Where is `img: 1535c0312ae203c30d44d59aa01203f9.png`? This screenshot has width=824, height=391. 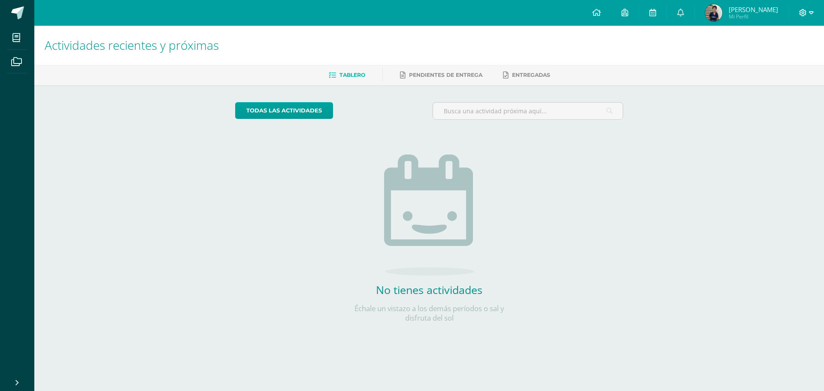
img: 1535c0312ae203c30d44d59aa01203f9.png is located at coordinates (714, 13).